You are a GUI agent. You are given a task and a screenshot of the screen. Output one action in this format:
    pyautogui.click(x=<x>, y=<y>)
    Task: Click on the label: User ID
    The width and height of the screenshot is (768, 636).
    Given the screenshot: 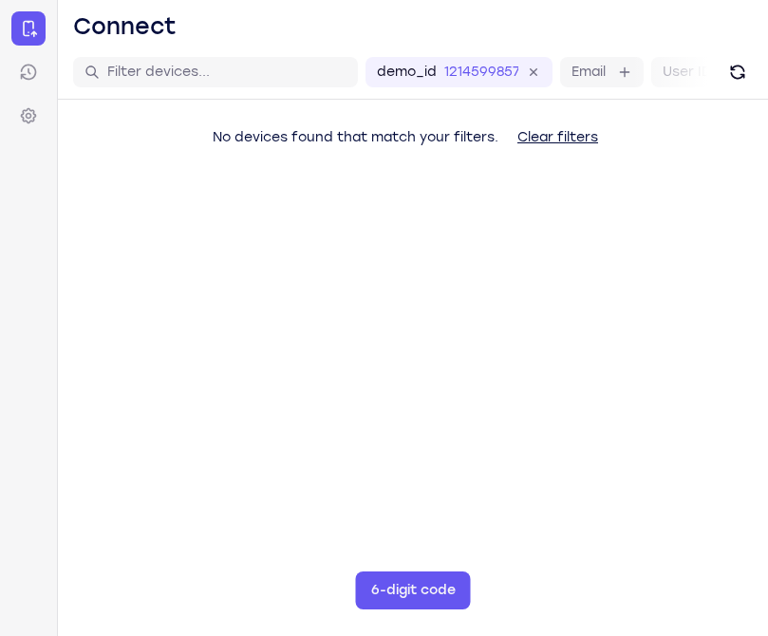 What is the action you would take?
    pyautogui.click(x=686, y=72)
    